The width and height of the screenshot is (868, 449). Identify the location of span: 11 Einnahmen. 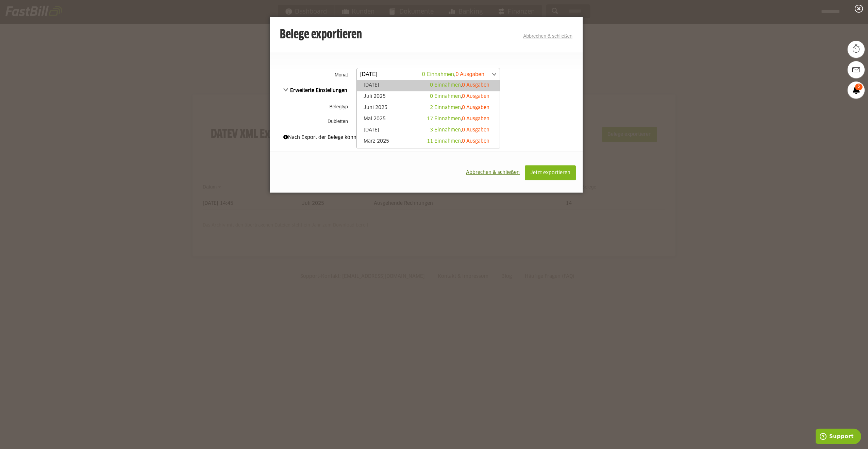
(444, 141).